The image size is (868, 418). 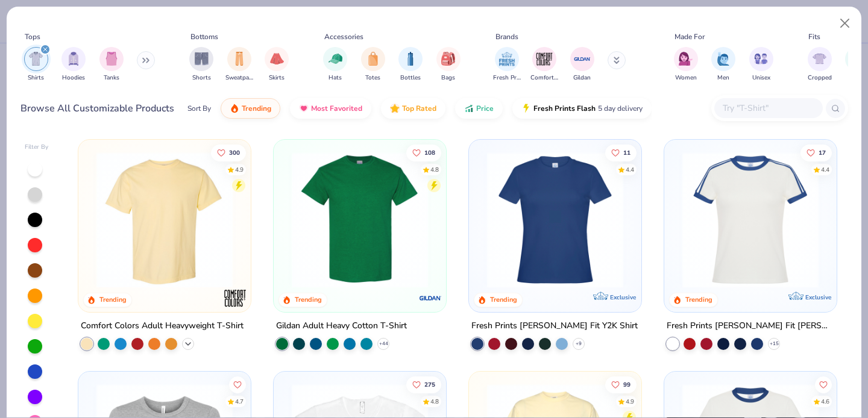 I want to click on div: Fits, so click(x=814, y=36).